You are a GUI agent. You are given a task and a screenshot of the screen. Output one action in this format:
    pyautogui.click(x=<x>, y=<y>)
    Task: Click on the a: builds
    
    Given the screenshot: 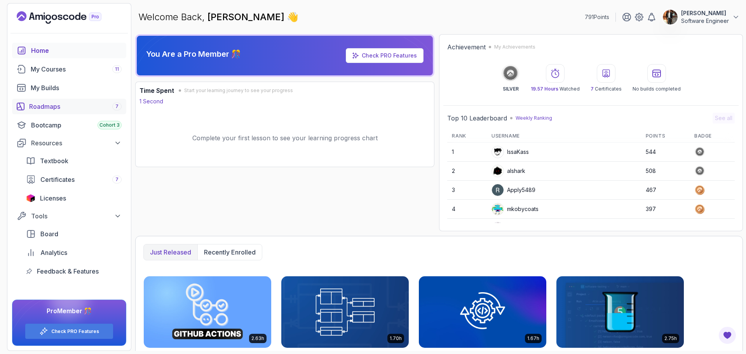 What is the action you would take?
    pyautogui.click(x=69, y=88)
    